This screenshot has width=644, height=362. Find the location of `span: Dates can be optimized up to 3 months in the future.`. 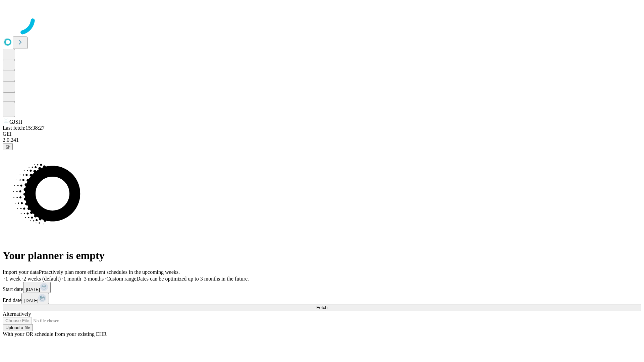

span: Dates can be optimized up to 3 months in the future. is located at coordinates (192, 279).